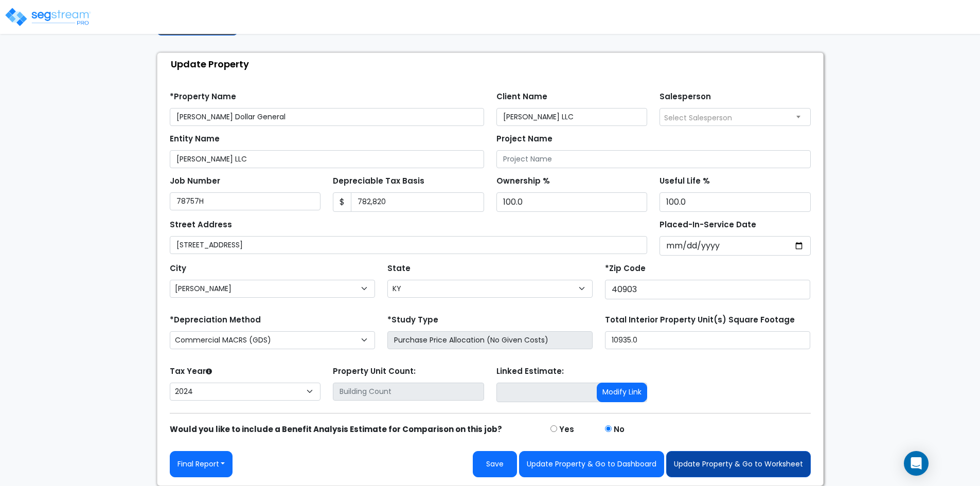 The image size is (980, 486). What do you see at coordinates (413, 320) in the screenshot?
I see `label: *Study Type` at bounding box center [413, 320].